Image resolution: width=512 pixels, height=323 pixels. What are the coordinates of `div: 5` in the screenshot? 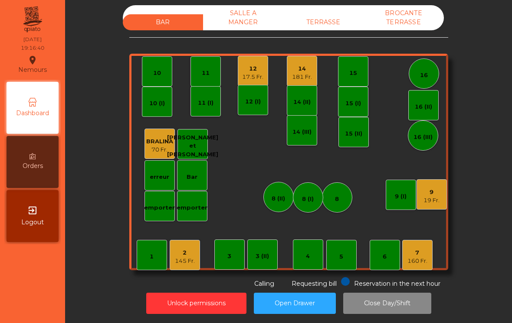 It's located at (341, 257).